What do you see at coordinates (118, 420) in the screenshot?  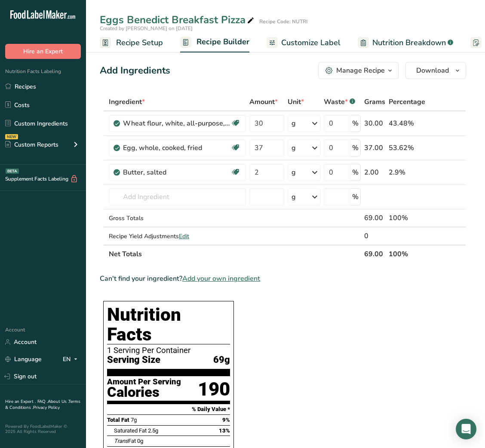 I see `span: Total Fat` at bounding box center [118, 420].